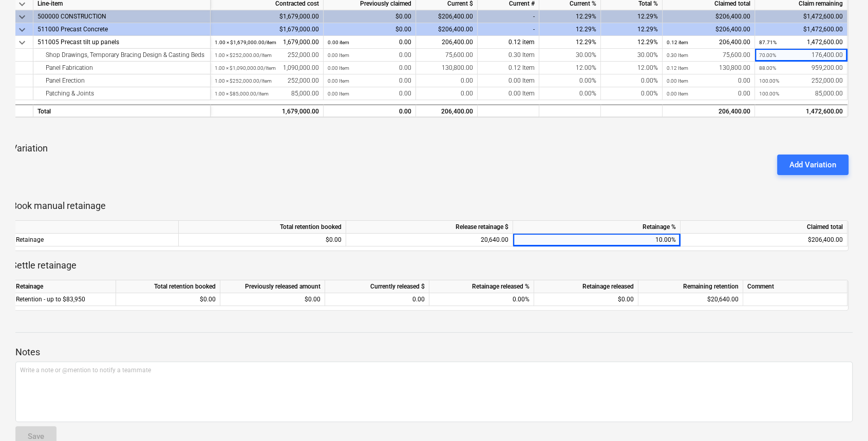 This screenshot has height=441, width=868. Describe the element at coordinates (767, 68) in the screenshot. I see `small: 88.00%` at that location.